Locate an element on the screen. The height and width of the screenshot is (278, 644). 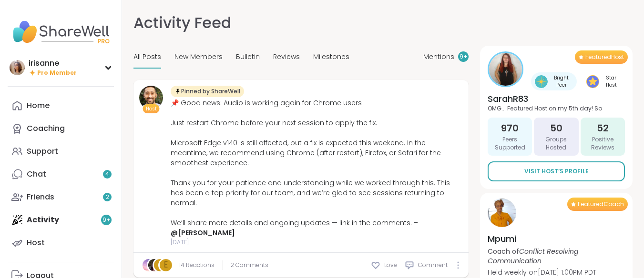
a: Home is located at coordinates (61, 106).